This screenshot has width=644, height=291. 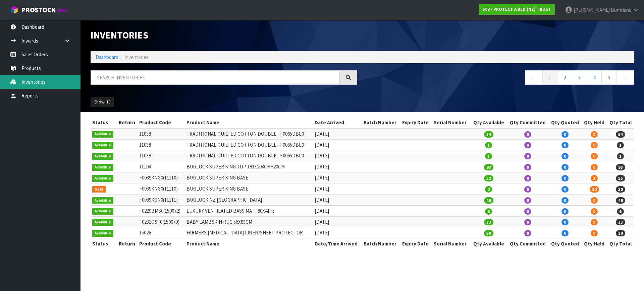 I want to click on span: 55, so click(x=620, y=178).